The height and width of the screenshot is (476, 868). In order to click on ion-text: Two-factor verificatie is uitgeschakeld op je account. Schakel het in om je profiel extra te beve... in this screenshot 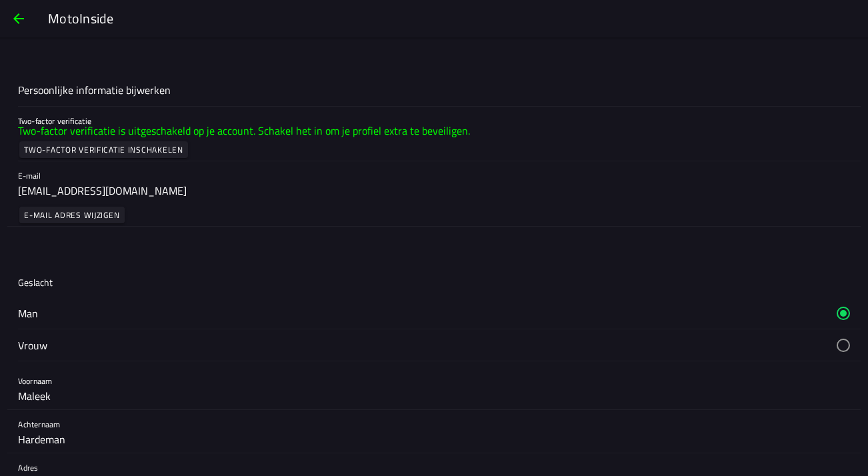, I will do `click(244, 131)`.